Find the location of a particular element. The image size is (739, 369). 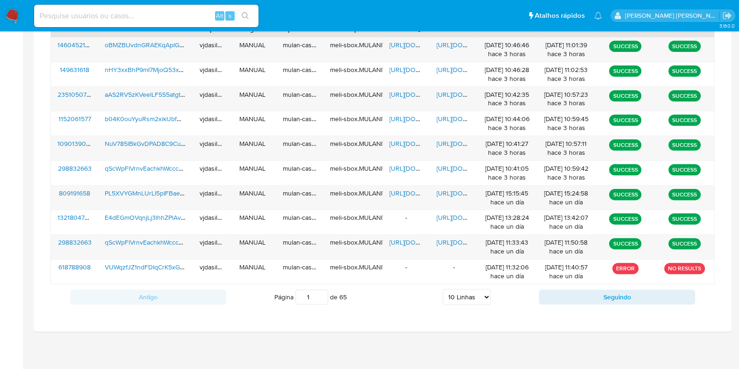

input: Pesquise usuários ou casos... is located at coordinates (146, 16).